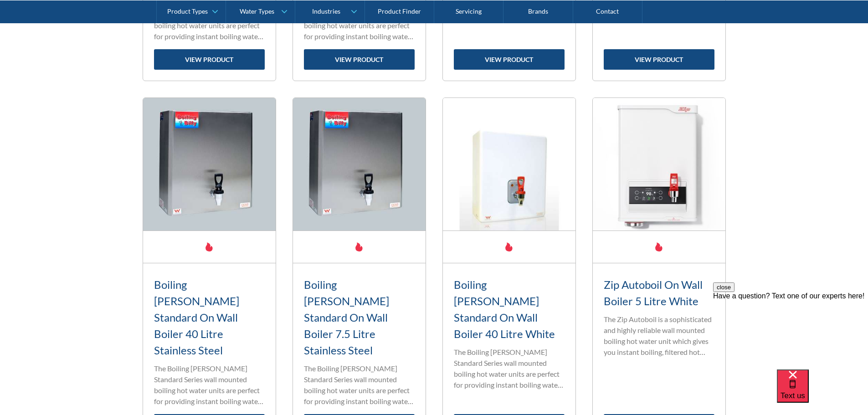 The width and height of the screenshot is (868, 415). What do you see at coordinates (257, 11) in the screenshot?
I see `div: Water Types` at bounding box center [257, 11].